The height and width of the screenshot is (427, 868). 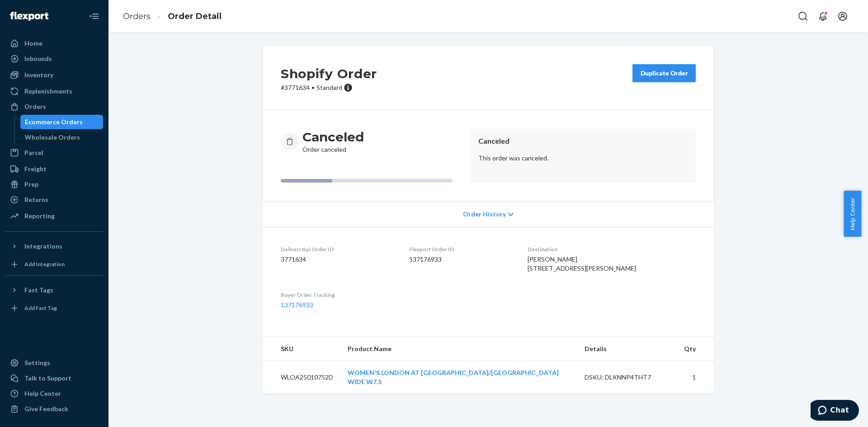 What do you see at coordinates (44, 264) in the screenshot?
I see `div: Add Integration` at bounding box center [44, 264].